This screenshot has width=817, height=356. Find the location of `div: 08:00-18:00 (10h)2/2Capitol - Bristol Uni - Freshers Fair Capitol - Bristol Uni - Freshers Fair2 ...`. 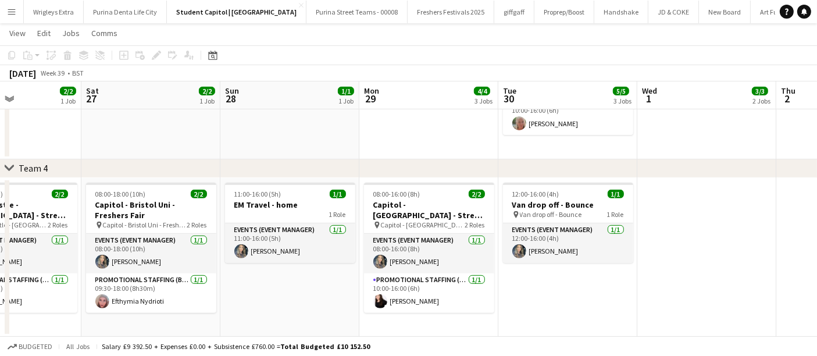

div: 08:00-18:00 (10h)2/2Capitol - Bristol Uni - Freshers Fair Capitol - Bristol Uni - Freshers Fair2 ... is located at coordinates (151, 248).